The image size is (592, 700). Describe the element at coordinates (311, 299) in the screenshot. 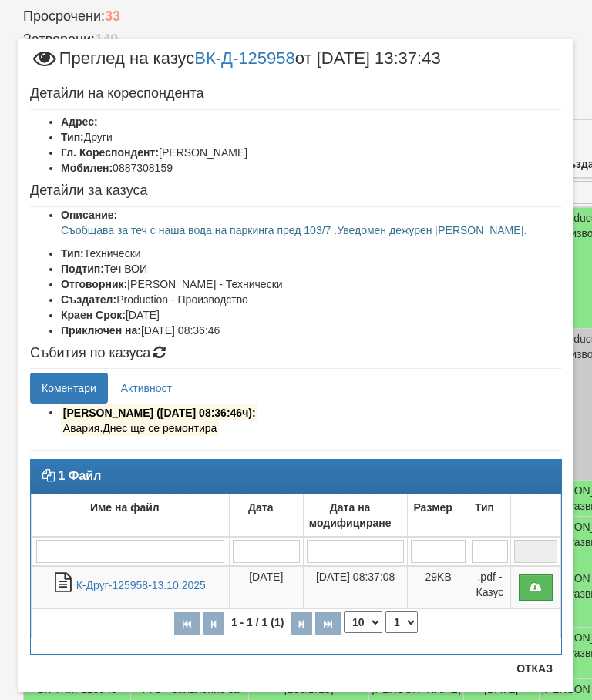

I see `li: Production - Производство` at that location.